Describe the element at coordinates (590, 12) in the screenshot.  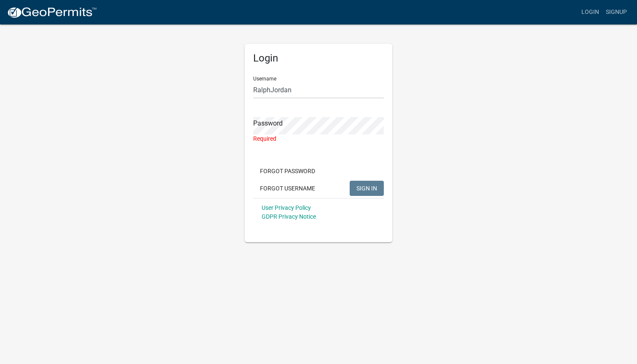
I see `a: Login` at that location.